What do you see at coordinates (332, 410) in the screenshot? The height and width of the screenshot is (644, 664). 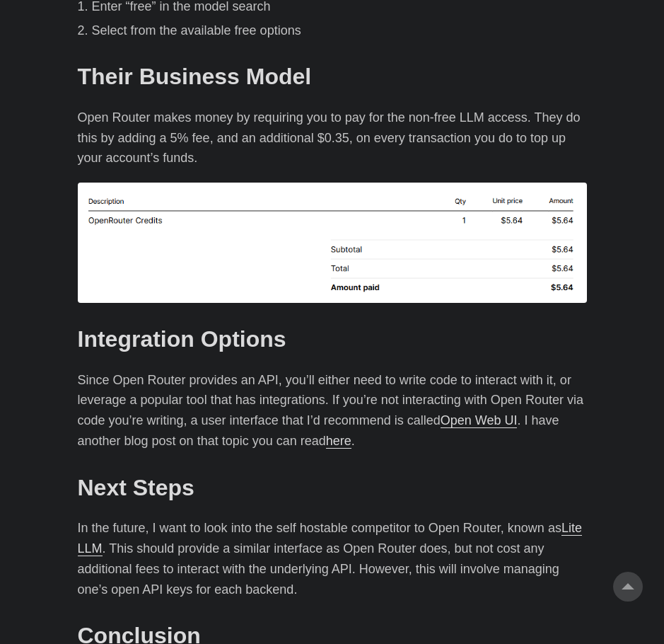 I see `p: Since Open Router provides an API, you’ll either need to write code to interact with it, or lever...` at bounding box center [332, 410].